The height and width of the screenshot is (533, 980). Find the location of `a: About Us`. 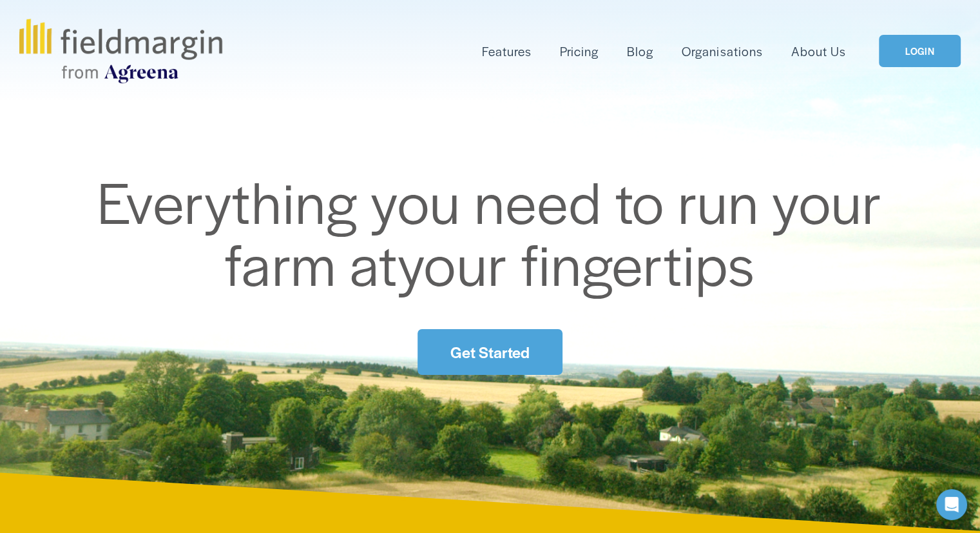

a: About Us is located at coordinates (818, 51).